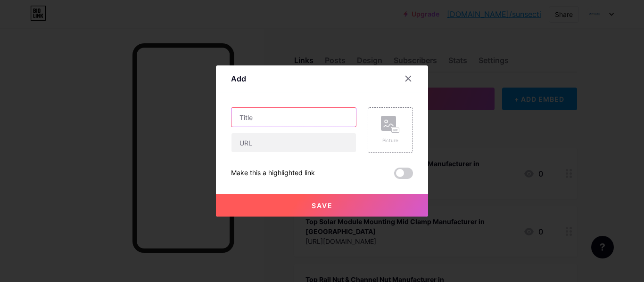 The width and height of the screenshot is (644, 282). I want to click on div: Add, so click(238, 79).